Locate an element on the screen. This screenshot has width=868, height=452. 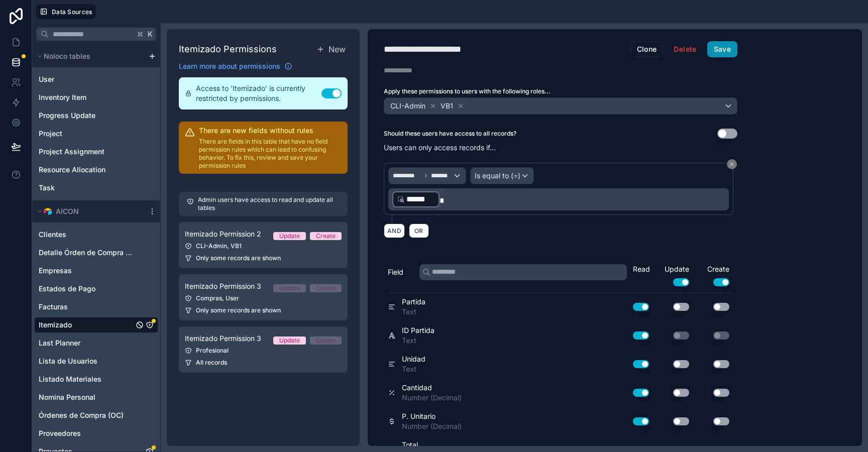
span: Access to 'Itemizado' is currently restricted by permissions. is located at coordinates (259, 93).